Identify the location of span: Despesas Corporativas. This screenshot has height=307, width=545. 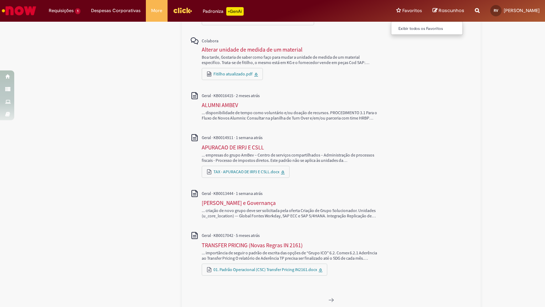
(116, 11).